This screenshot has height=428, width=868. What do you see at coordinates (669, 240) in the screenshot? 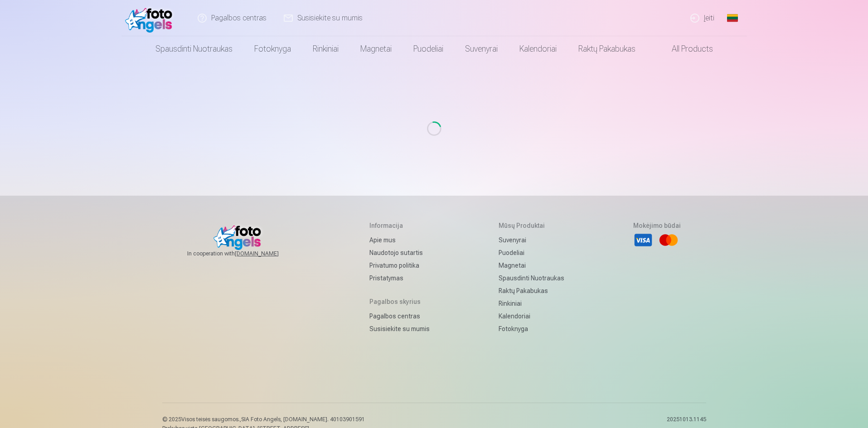
I see `li: Mastercard` at bounding box center [669, 240].